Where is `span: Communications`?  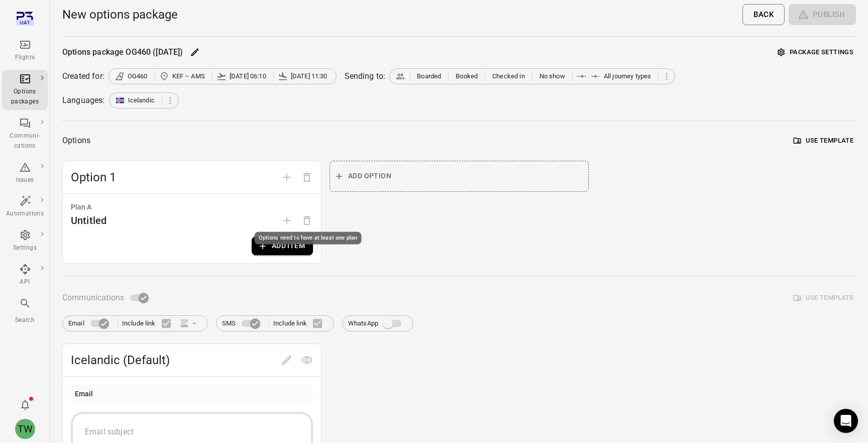
span: Communications is located at coordinates (93, 298).